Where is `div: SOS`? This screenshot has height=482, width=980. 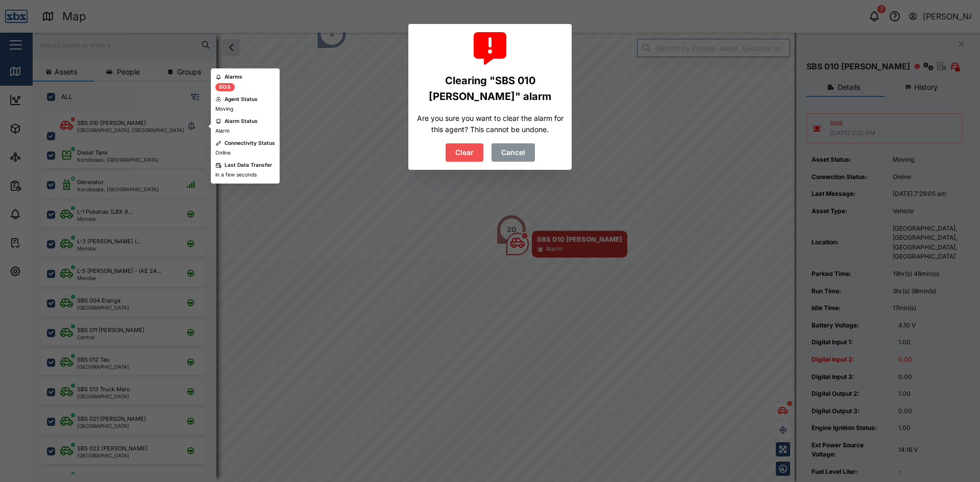 div: SOS is located at coordinates (225, 87).